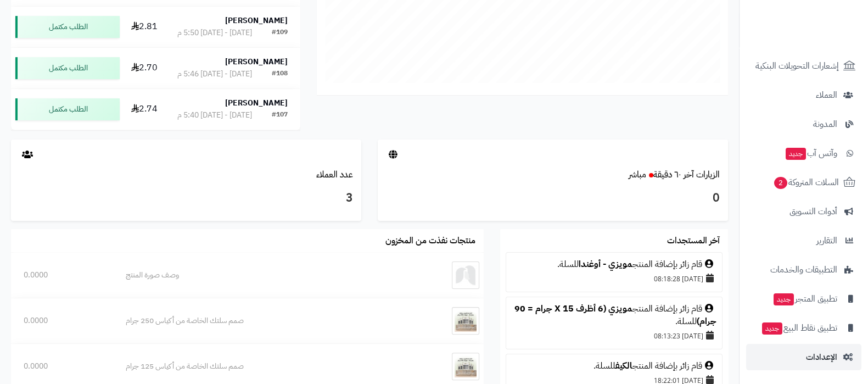 This screenshot has width=868, height=384. What do you see at coordinates (260, 321) in the screenshot?
I see `div: صمم سلتك الخاصة من أكياس 250 جرام` at bounding box center [260, 321].